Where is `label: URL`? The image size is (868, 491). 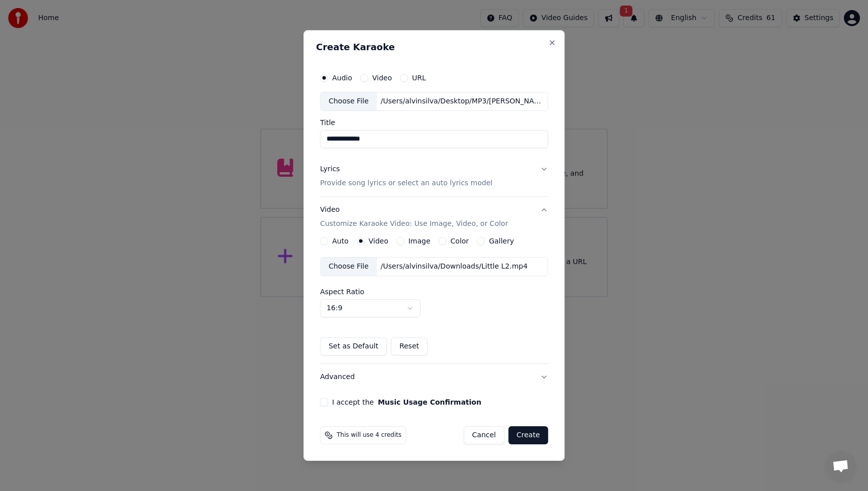
label: URL is located at coordinates (419, 78).